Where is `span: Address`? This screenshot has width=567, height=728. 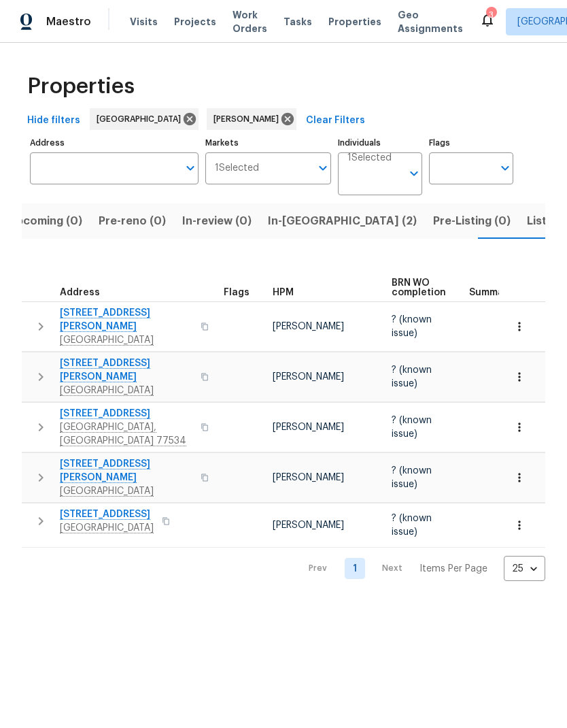 span: Address is located at coordinates (80, 293).